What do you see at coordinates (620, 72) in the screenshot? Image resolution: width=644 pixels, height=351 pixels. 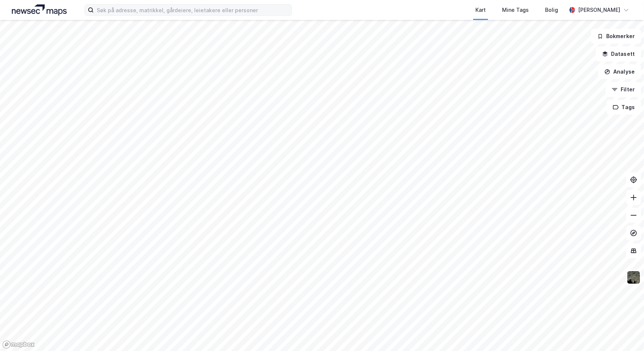 I see `button: Analyse` at bounding box center [620, 72].